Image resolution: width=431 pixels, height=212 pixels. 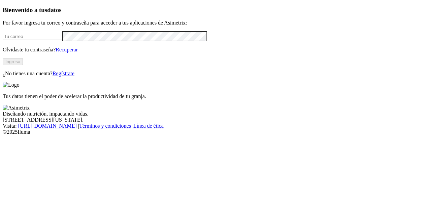 What do you see at coordinates (54, 10) in the screenshot?
I see `span: datos` at bounding box center [54, 10].